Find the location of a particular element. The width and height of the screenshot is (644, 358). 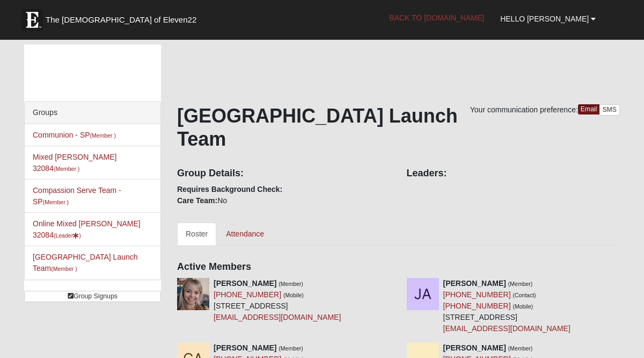

a: Roster is located at coordinates (196, 234).